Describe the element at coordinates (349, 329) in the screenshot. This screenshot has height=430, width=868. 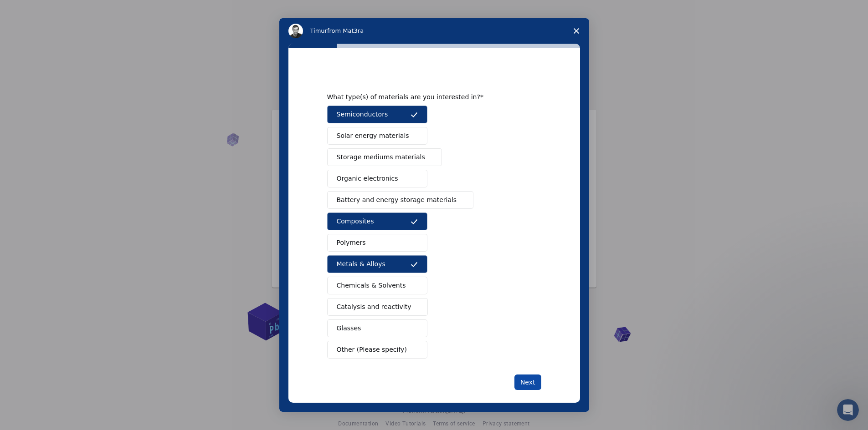
I see `span: Glasses` at that location.